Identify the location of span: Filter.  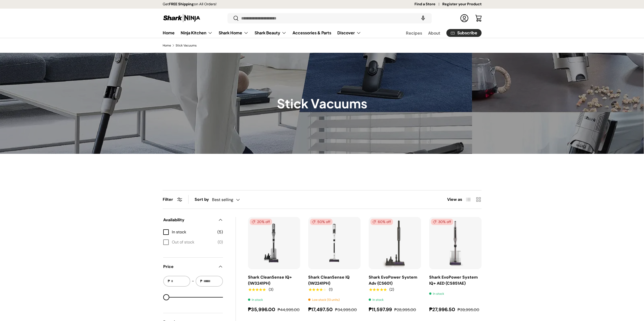
(168, 199).